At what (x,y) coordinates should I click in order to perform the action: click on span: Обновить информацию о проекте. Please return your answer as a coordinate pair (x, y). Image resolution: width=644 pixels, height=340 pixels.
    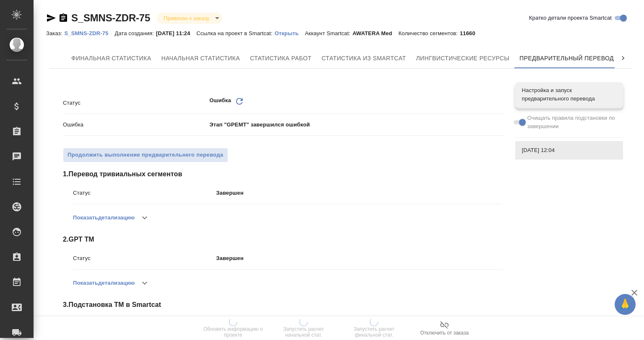
    Looking at the image, I should click on (233, 332).